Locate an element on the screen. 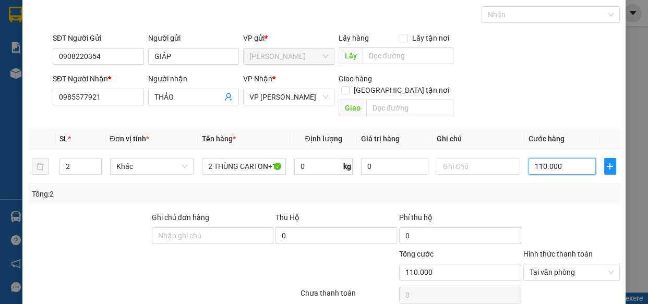  span: Nhận: is located at coordinates (112, 15).